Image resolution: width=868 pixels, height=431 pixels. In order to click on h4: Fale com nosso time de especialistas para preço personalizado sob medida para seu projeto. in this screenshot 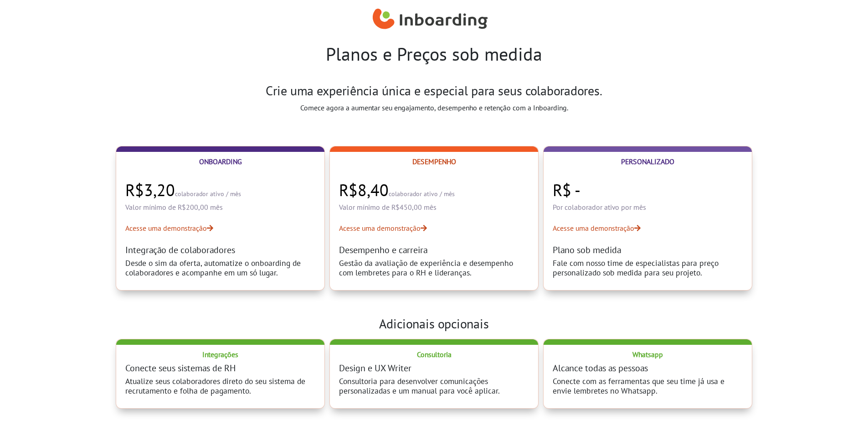, I will do `click(647, 268)`.